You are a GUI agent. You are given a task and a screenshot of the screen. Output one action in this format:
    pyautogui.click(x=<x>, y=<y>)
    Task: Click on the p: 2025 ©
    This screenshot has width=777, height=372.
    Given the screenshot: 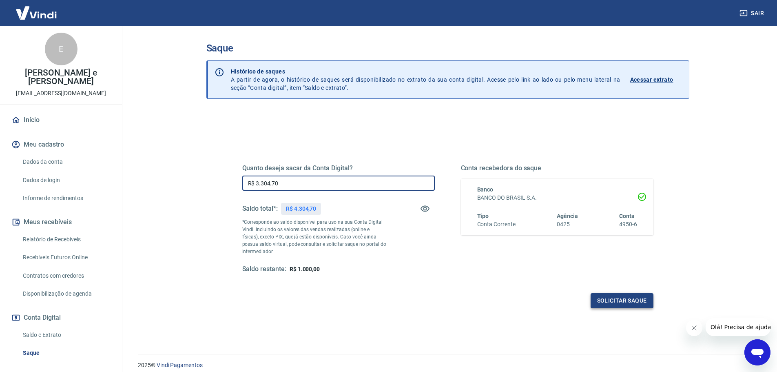 What is the action you would take?
    pyautogui.click(x=448, y=365)
    